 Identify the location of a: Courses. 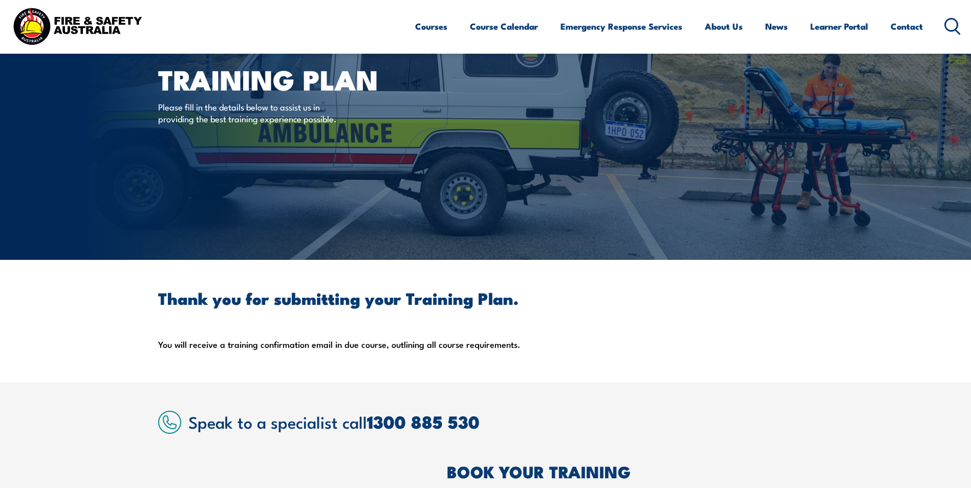
(431, 26).